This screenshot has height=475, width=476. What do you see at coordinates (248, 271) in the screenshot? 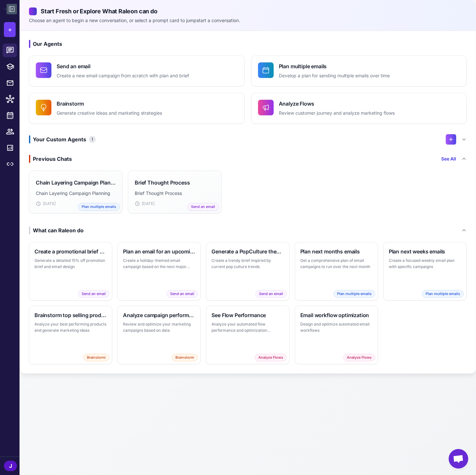
I see `button: Generate a PopCulture themed briefCreate a trendy brief inspired by current pop culture trendsSen...` at bounding box center [248, 271].